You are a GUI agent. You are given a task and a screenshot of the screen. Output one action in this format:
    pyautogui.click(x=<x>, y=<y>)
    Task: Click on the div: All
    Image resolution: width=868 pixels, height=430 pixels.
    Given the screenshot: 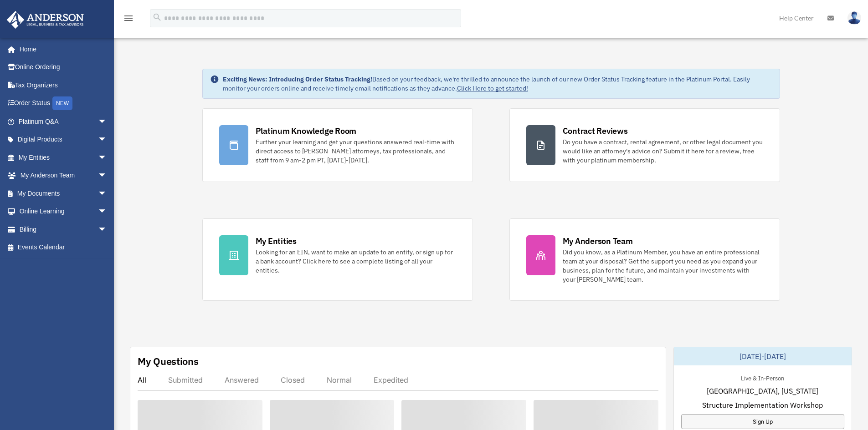 What is the action you would take?
    pyautogui.click(x=142, y=380)
    